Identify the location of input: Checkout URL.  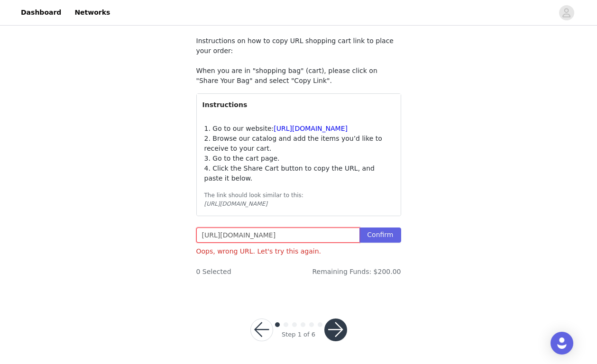
(278, 235).